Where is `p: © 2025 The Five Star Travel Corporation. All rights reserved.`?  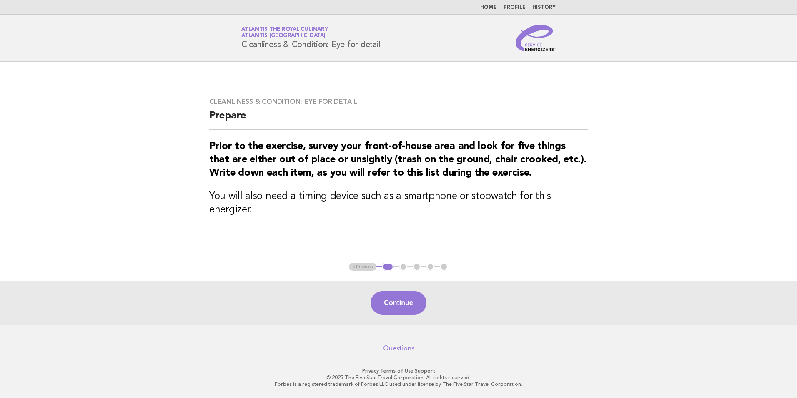 p: © 2025 The Five Star Travel Corporation. All rights reserved. is located at coordinates (399, 377).